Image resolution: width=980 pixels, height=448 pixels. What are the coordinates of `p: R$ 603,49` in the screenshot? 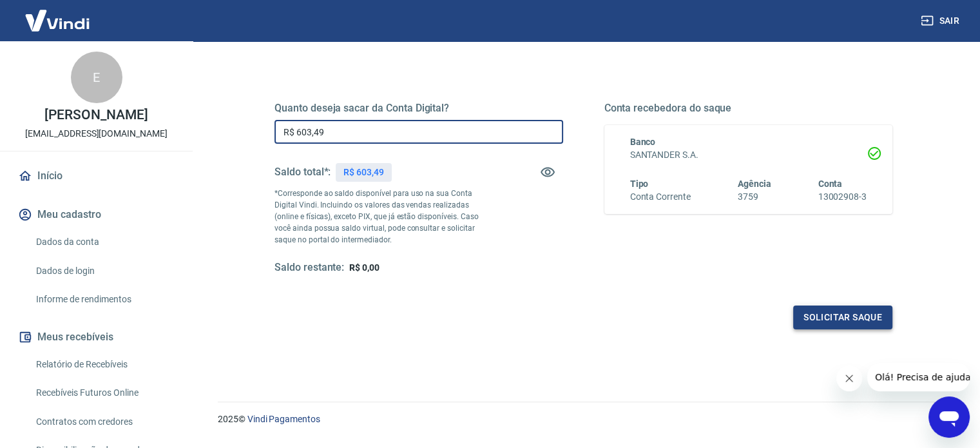 It's located at (363, 172).